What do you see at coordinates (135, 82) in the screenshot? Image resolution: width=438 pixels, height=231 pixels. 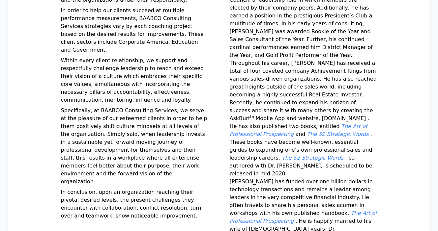 I see `p: Within every client relationship, we support and respectfully challenge leadership to reach and e...` at bounding box center [135, 82].